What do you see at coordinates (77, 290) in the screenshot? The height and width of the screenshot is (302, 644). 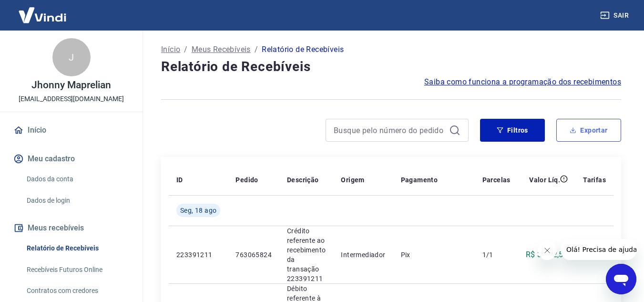 I see `a: Contratos com credores` at bounding box center [77, 290].